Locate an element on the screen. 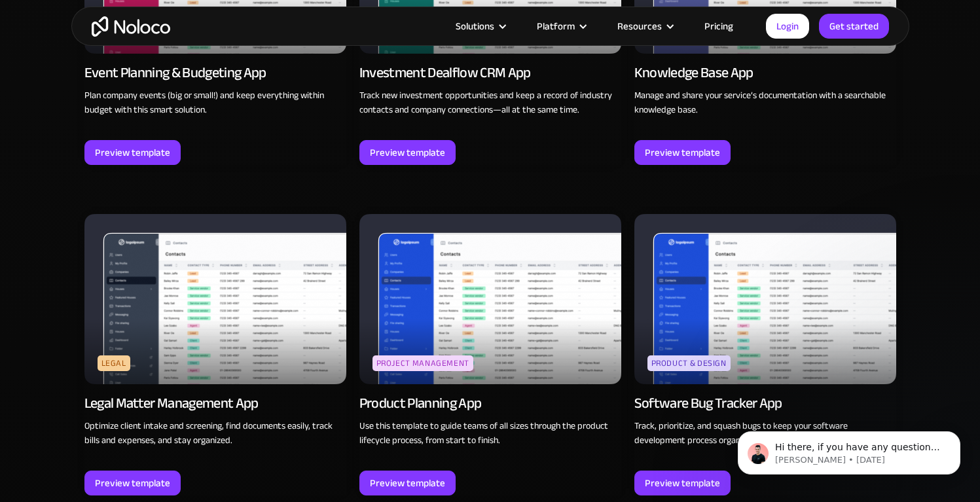 This screenshot has height=502, width=980. div: Project Management is located at coordinates (423, 363).